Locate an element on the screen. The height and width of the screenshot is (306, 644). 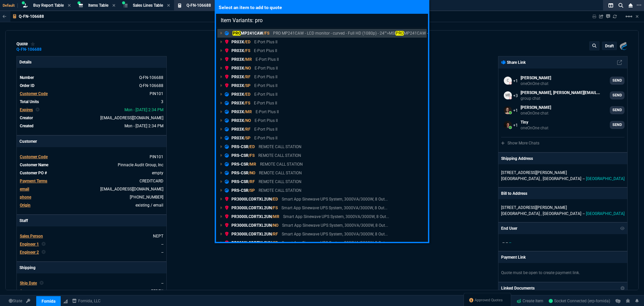
a: API TOKEN is located at coordinates (28, 301).